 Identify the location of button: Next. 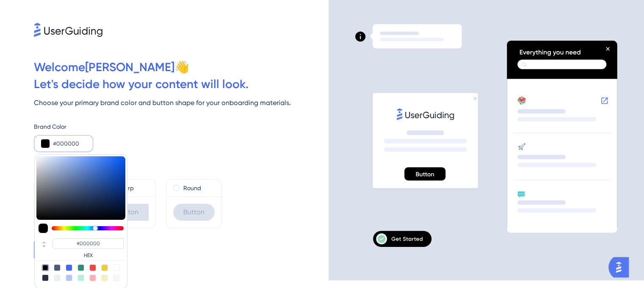
(45, 250).